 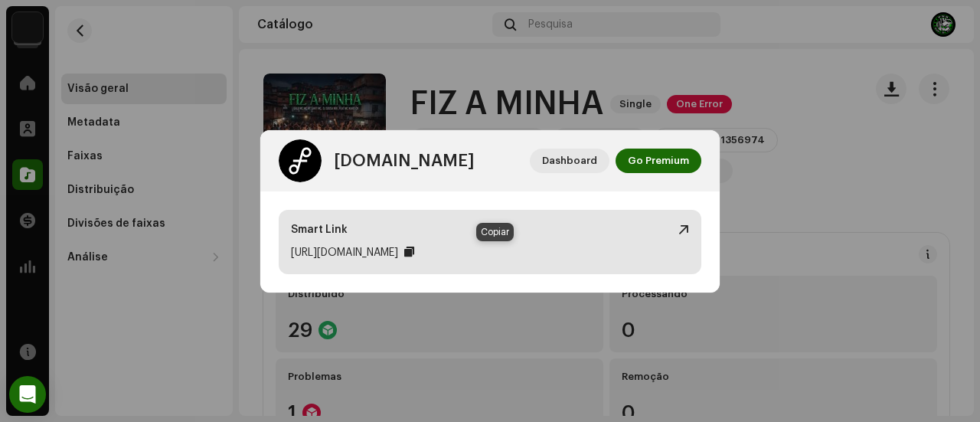 What do you see at coordinates (570, 161) in the screenshot?
I see `span: Dashboard` at bounding box center [570, 161].